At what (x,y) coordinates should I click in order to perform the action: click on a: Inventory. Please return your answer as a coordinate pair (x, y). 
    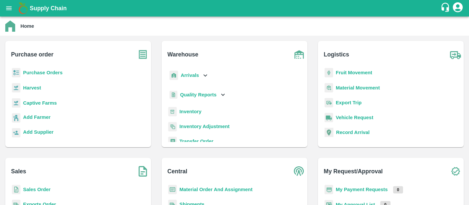
    Looking at the image, I should click on (190, 111).